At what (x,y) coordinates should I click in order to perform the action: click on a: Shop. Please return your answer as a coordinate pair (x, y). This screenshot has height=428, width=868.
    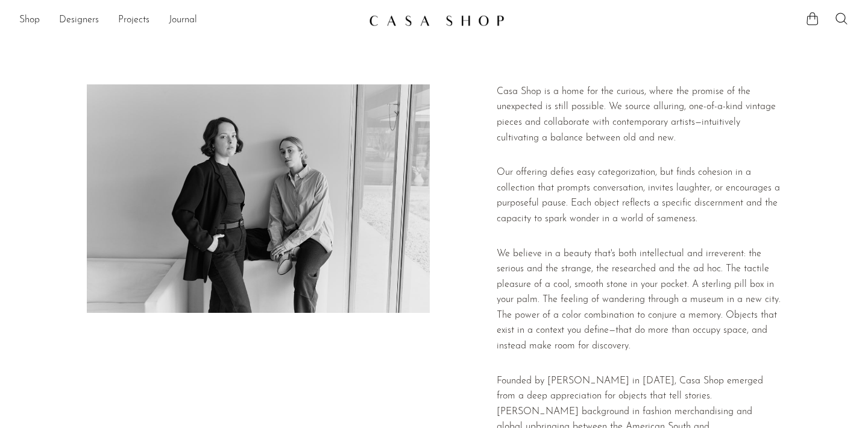
    Looking at the image, I should click on (29, 21).